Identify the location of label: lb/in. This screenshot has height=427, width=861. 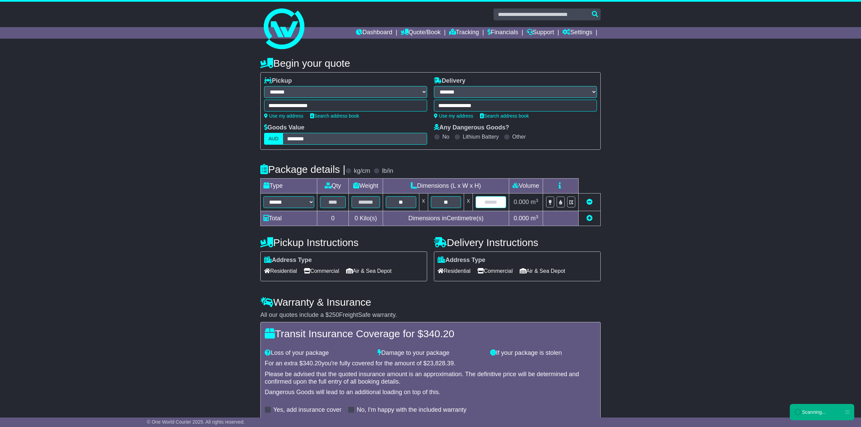
(388, 171).